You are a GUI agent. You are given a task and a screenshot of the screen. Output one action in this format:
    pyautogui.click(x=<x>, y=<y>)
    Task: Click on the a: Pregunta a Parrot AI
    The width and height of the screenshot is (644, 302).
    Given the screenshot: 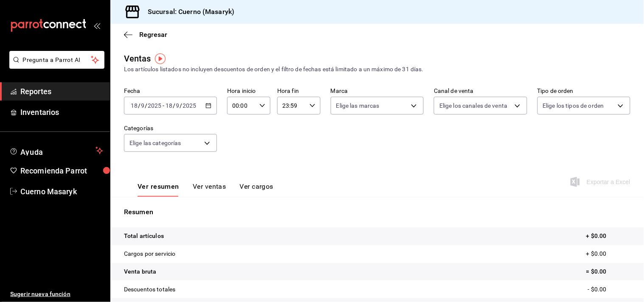 What is the action you would take?
    pyautogui.click(x=55, y=66)
    